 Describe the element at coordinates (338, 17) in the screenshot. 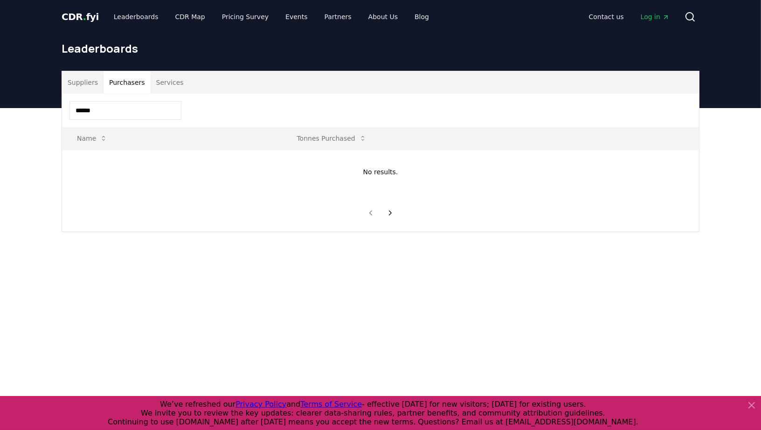

I see `a: Partners` at that location.